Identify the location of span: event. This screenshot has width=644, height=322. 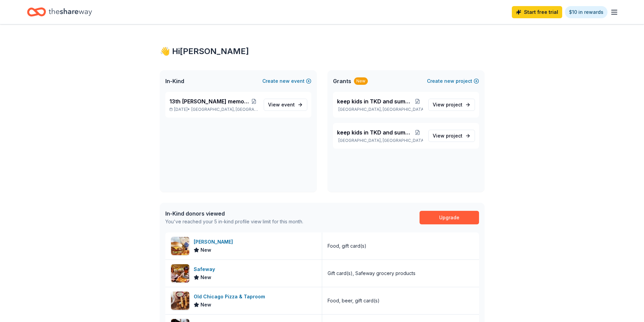
(288, 105).